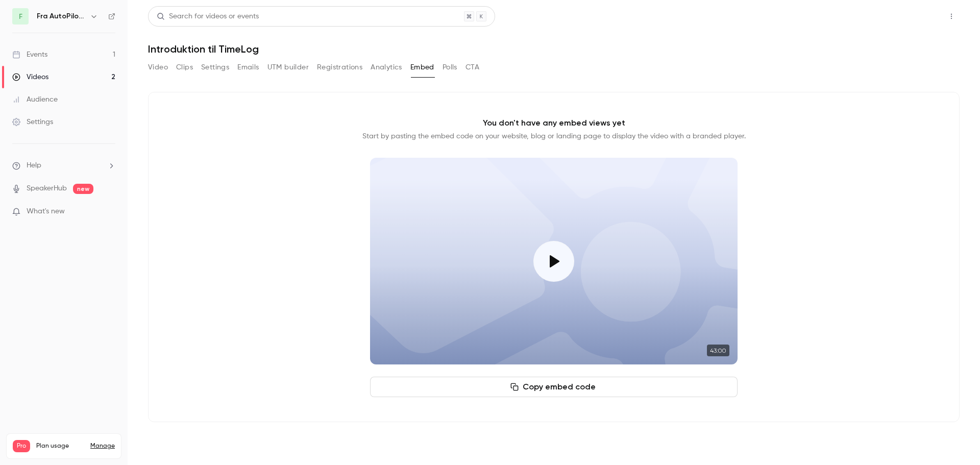 The width and height of the screenshot is (980, 465). Describe the element at coordinates (915, 16) in the screenshot. I see `button: Share` at that location.